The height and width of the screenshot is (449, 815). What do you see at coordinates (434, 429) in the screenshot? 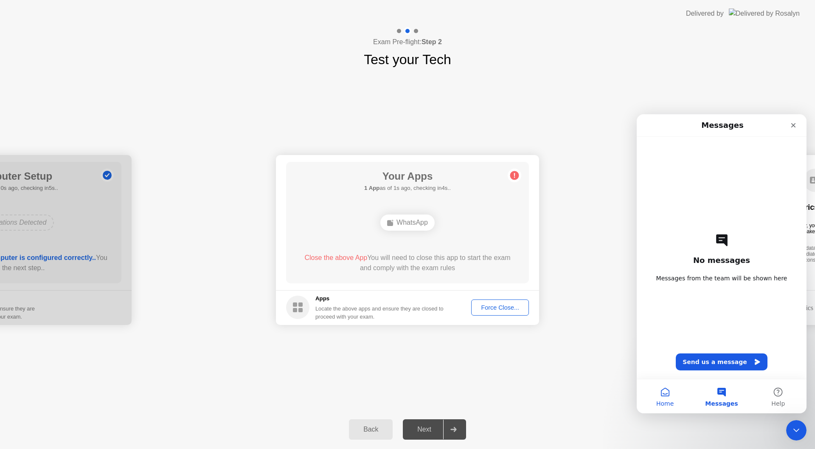
I see `button: Next` at bounding box center [434, 429].